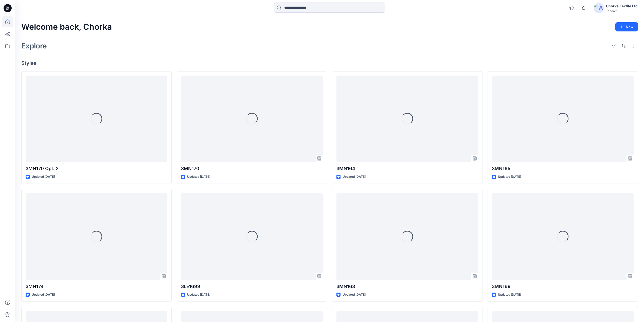  Describe the element at coordinates (407, 169) in the screenshot. I see `p: 3MN164` at that location.